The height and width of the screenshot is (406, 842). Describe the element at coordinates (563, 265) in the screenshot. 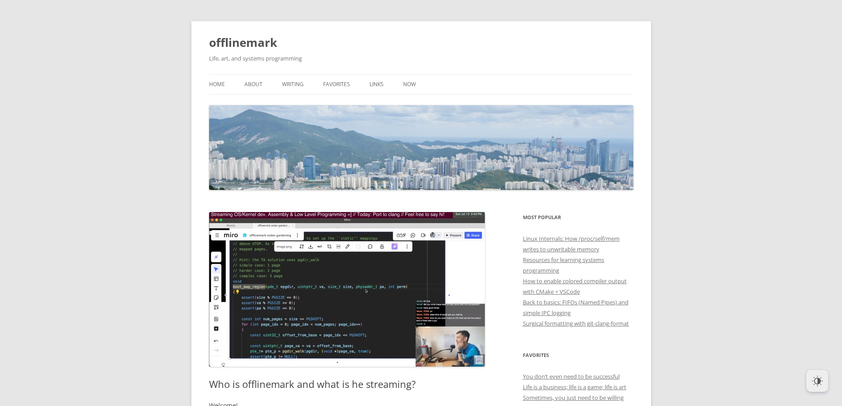

I see `a: Resources for learning systems programming` at that location.